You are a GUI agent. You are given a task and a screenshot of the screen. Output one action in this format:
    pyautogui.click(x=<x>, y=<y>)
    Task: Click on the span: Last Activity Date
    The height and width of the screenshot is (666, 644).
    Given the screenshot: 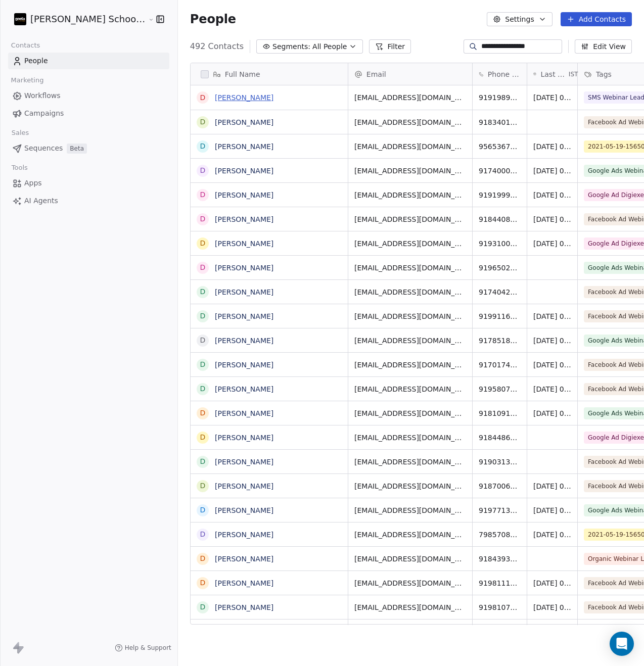 What is the action you would take?
    pyautogui.click(x=553, y=74)
    